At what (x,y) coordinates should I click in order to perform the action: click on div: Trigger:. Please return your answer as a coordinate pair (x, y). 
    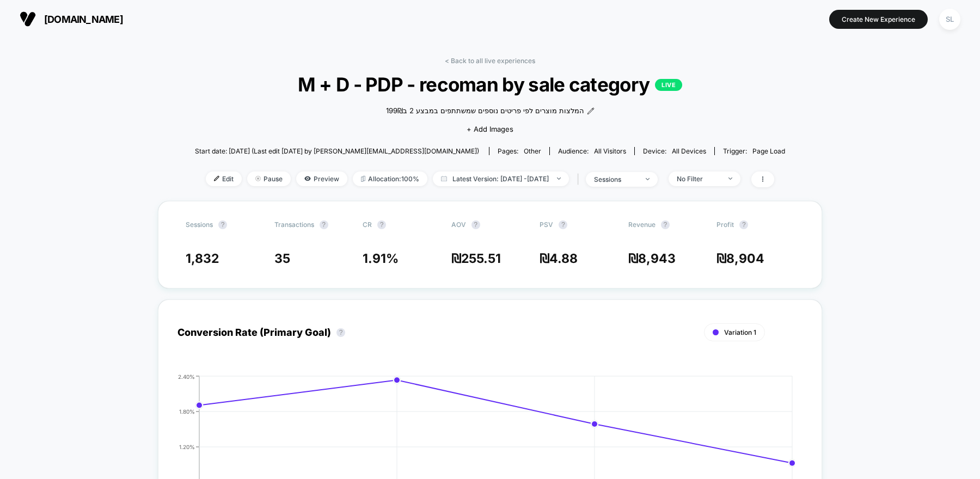
    Looking at the image, I should click on (754, 151).